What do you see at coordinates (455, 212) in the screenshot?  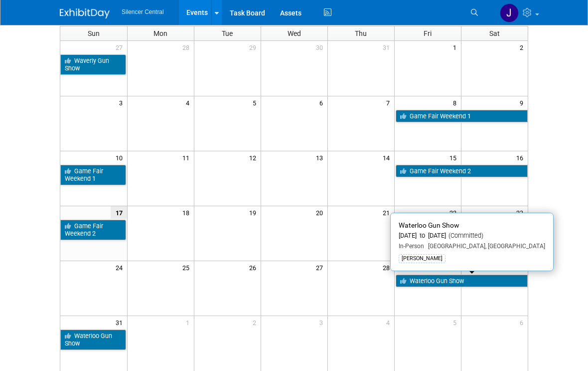 I see `span: 22` at bounding box center [455, 212].